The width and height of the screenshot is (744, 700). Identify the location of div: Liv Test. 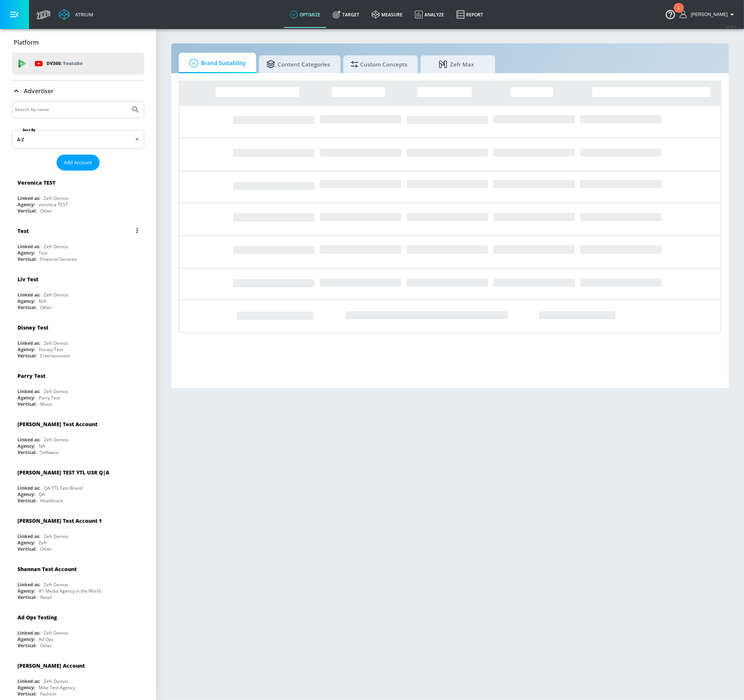
(28, 279).